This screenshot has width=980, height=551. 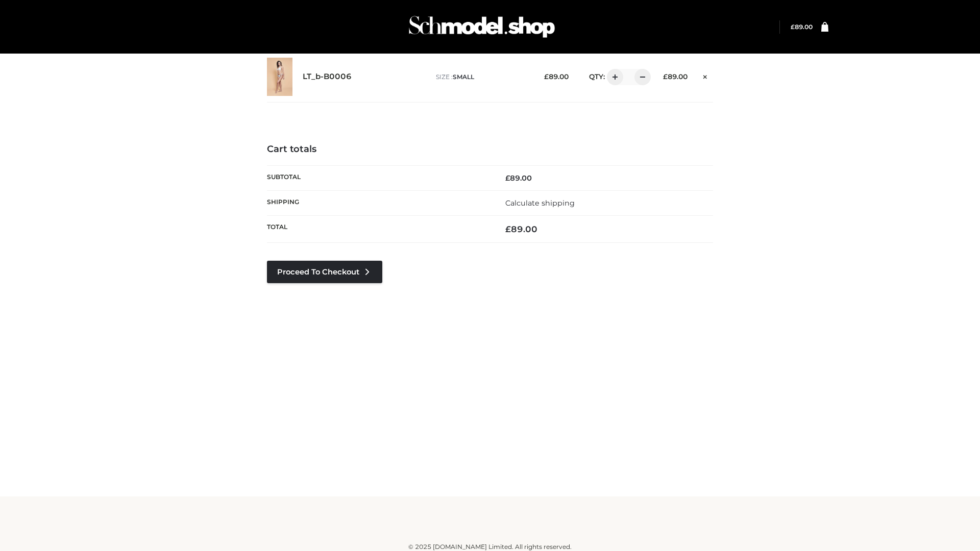 I want to click on a: Schmodel Admin 964, so click(x=482, y=26).